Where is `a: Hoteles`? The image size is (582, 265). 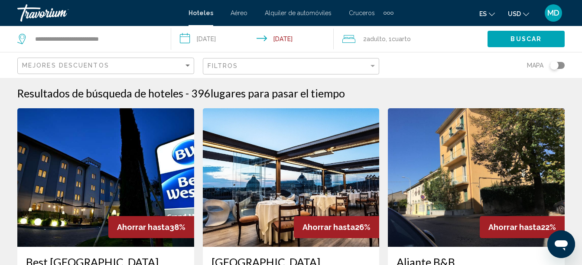 a: Hoteles is located at coordinates (200, 13).